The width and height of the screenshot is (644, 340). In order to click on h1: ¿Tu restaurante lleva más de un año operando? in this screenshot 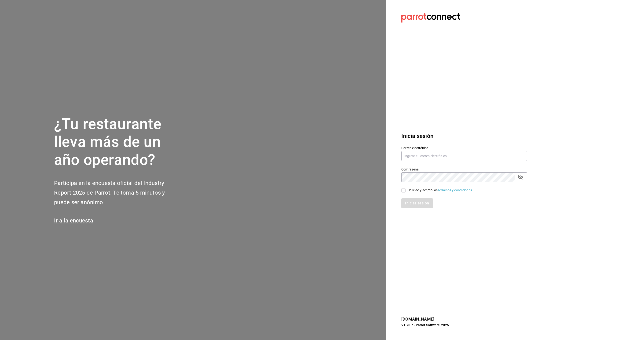, I will do `click(117, 142)`.